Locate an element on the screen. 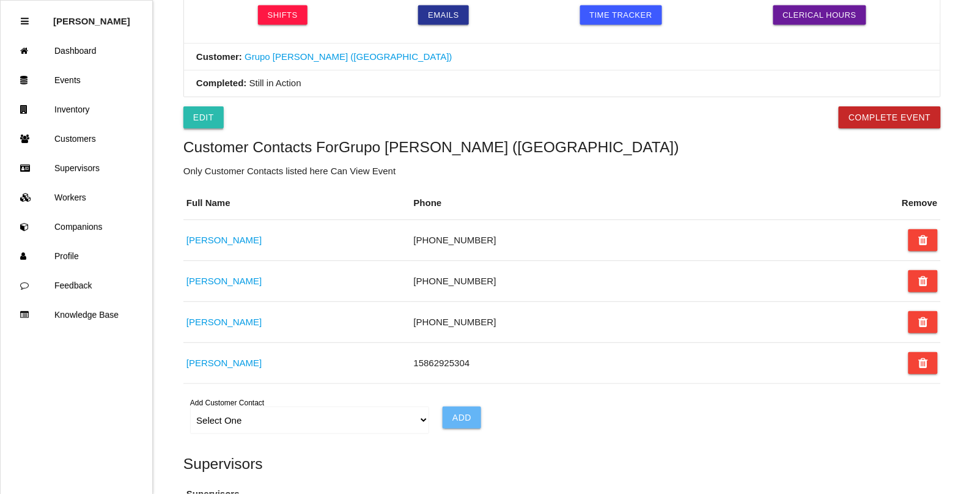  label: Add Customer Contact is located at coordinates (227, 404).